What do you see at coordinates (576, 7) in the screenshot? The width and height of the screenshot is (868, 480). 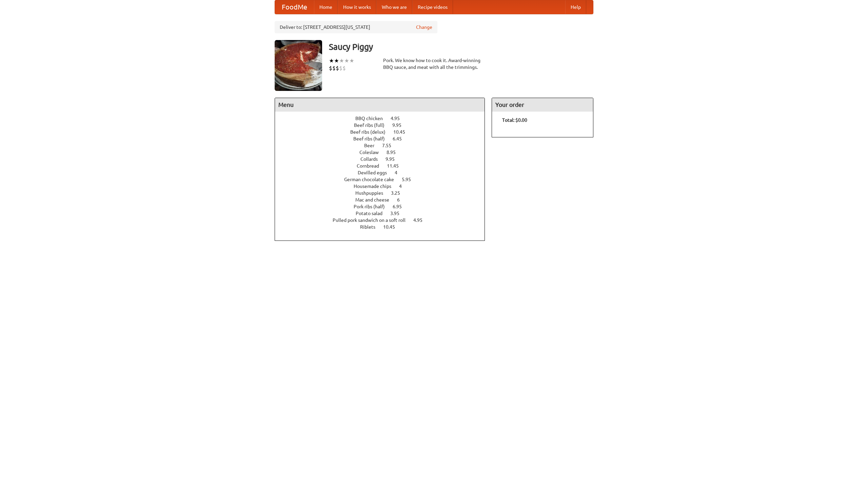 I see `a: Help` at bounding box center [576, 7].